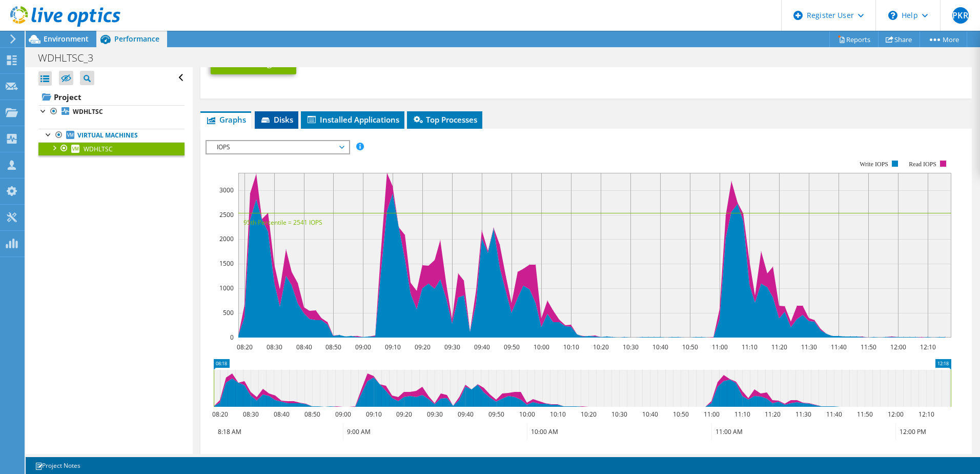 This screenshot has height=474, width=980. Describe the element at coordinates (353, 120) in the screenshot. I see `span: Installed Applications` at that location.